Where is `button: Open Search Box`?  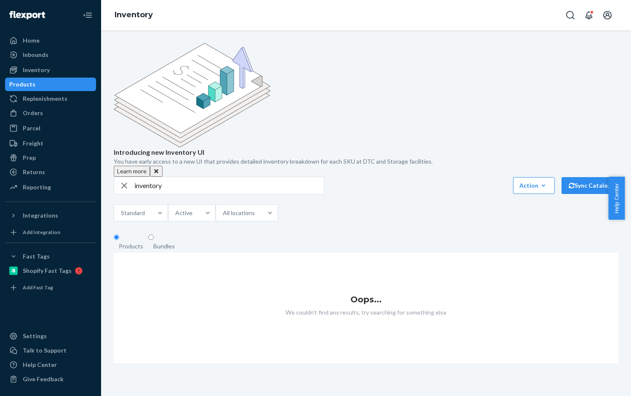
button: Open Search Box is located at coordinates (571, 15).